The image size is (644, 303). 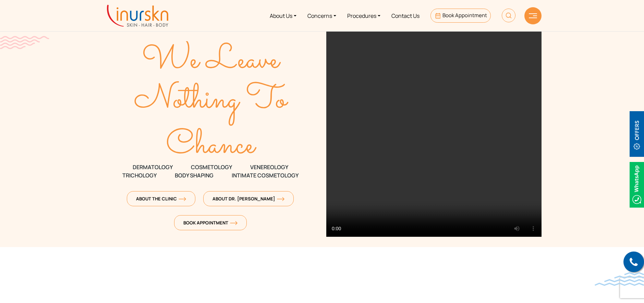 What do you see at coordinates (533, 16) in the screenshot?
I see `img: hamLine.svg` at bounding box center [533, 16].